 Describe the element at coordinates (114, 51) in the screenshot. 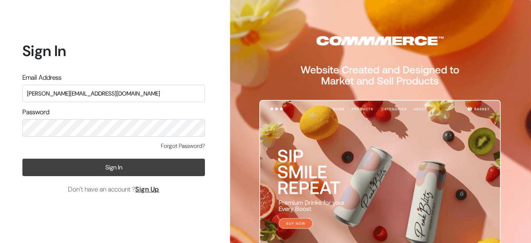

I see `h1: Sign In` at that location.